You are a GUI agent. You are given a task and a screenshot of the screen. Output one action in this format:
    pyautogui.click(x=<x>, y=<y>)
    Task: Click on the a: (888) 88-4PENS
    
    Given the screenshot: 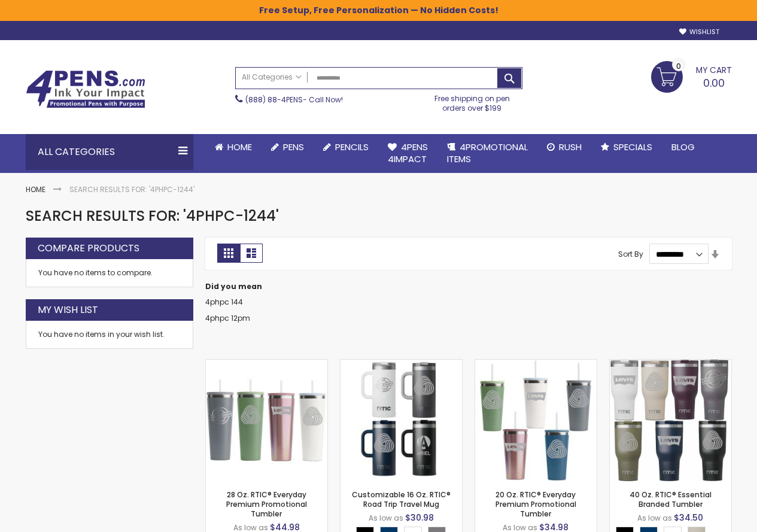 What is the action you would take?
    pyautogui.click(x=274, y=99)
    